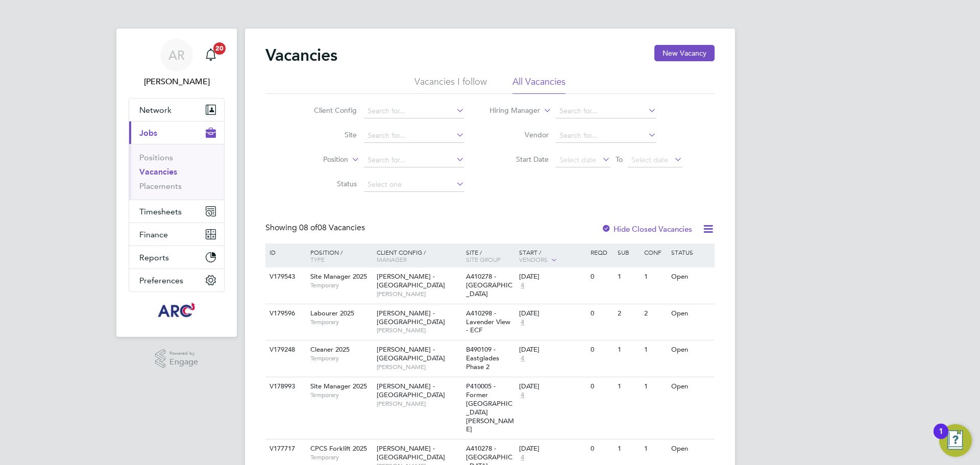  What do you see at coordinates (628, 252) in the screenshot?
I see `div: Sub` at bounding box center [628, 252].